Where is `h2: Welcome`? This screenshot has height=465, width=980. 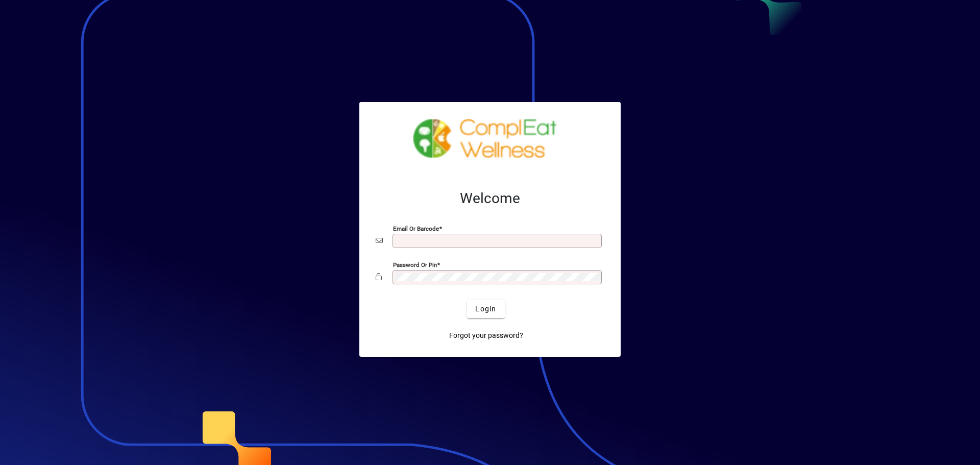 h2: Welcome is located at coordinates (490, 198).